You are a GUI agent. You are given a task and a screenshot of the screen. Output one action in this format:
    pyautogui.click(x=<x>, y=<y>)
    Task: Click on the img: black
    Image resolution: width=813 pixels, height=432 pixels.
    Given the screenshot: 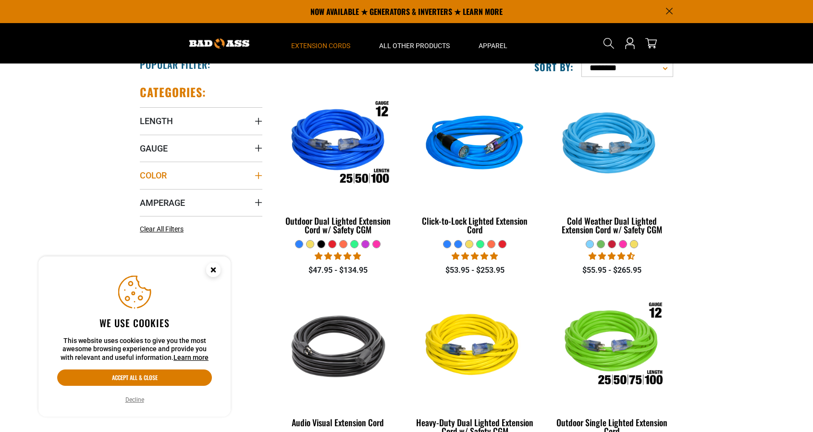 What is the action you would take?
    pyautogui.click(x=338, y=346)
    